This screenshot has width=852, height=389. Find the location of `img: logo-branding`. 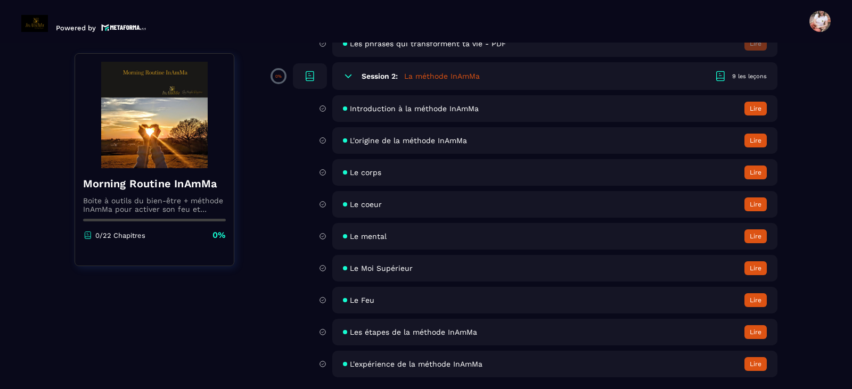

img: logo-branding is located at coordinates (35, 23).